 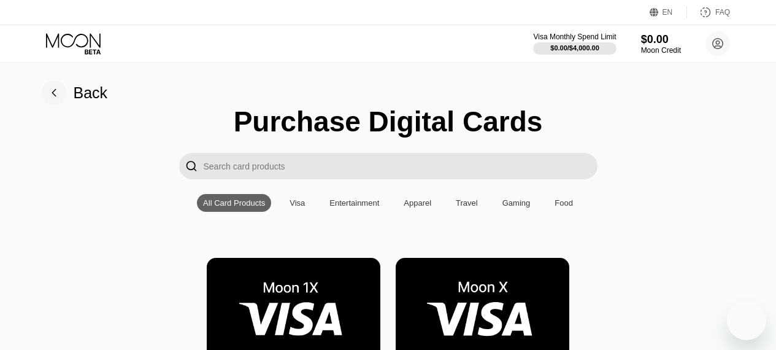 I want to click on div: Visa Monthly Spend Limit$0.00/$4,000.00, so click(x=574, y=44).